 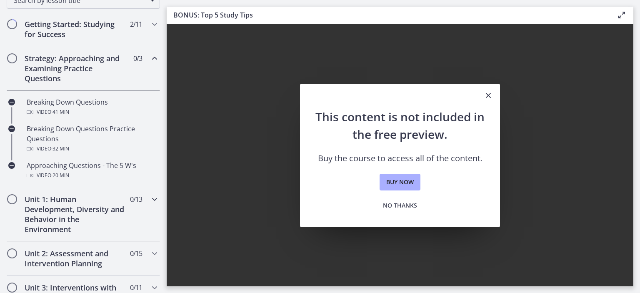 What do you see at coordinates (92, 139) in the screenshot?
I see `div: Breaking Down Questions Practice Questions` at bounding box center [92, 139].